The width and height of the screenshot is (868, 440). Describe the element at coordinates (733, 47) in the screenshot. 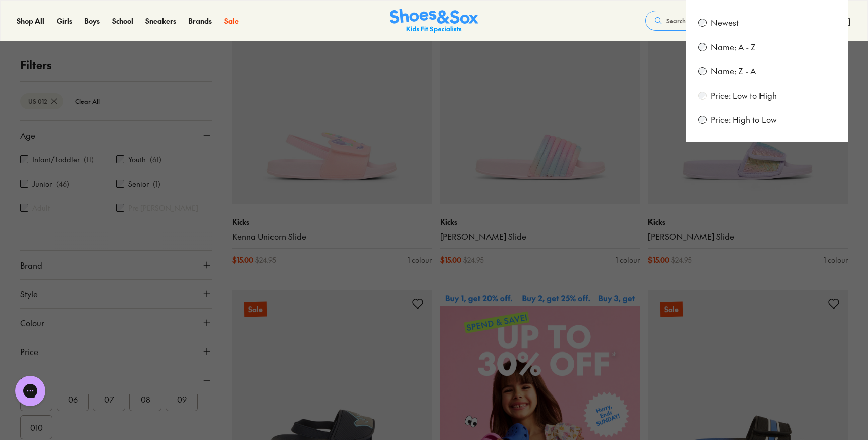

I see `label: Name: A - Z` at that location.